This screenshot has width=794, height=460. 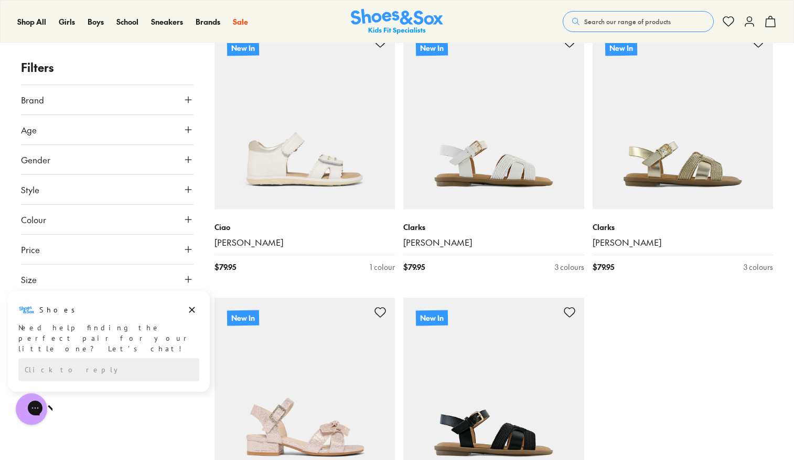 I want to click on a: Brands, so click(x=208, y=22).